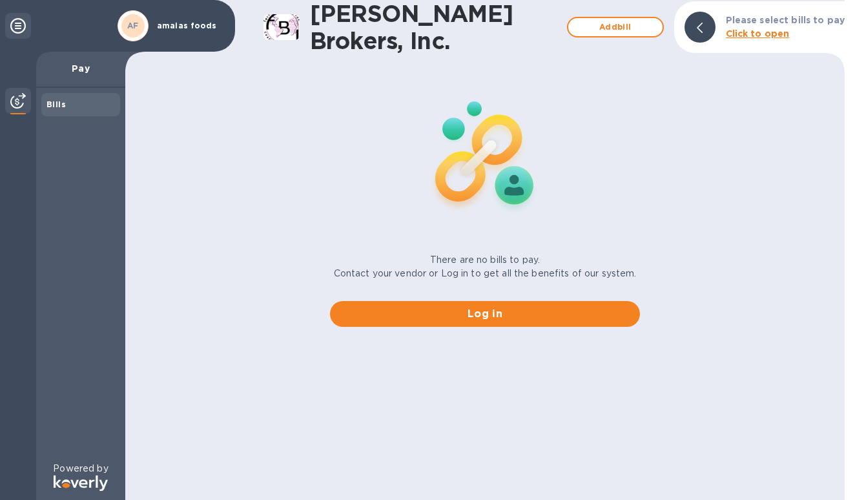 The width and height of the screenshot is (855, 500). What do you see at coordinates (81, 68) in the screenshot?
I see `p: Pay` at bounding box center [81, 68].